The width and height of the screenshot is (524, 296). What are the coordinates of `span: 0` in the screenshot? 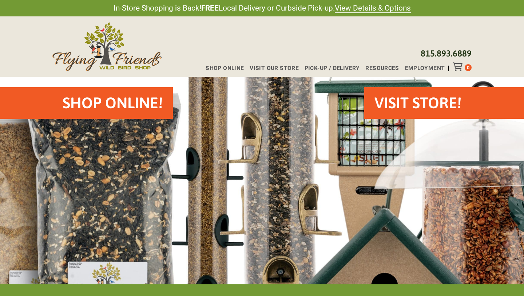 It's located at (468, 67).